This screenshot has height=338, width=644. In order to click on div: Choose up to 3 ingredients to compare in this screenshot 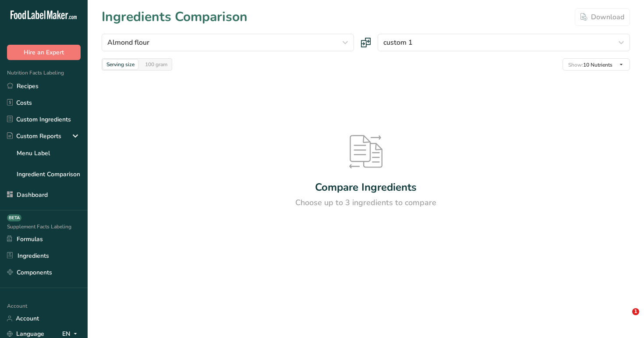, I will do `click(366, 202)`.